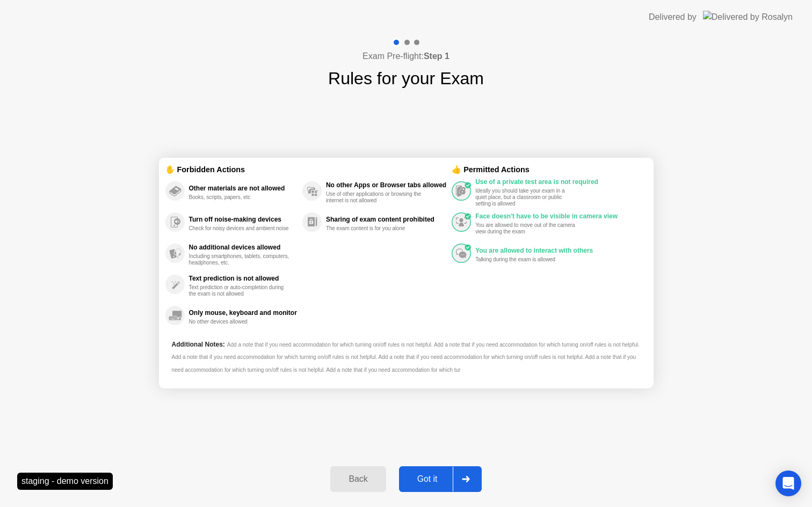 The image size is (812, 507). What do you see at coordinates (386, 219) in the screenshot?
I see `div: Sharing of exam content prohibited` at bounding box center [386, 219].